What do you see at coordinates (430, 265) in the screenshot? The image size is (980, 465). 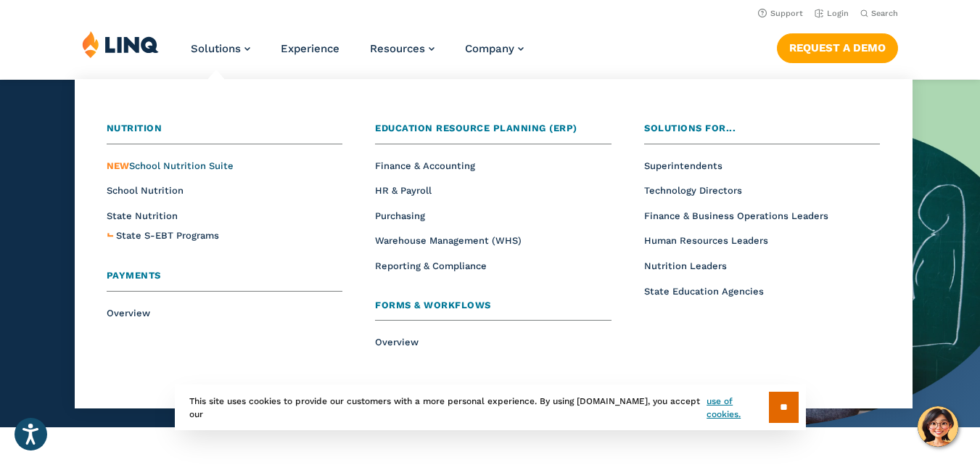 I see `a: Reporting & Compliance` at bounding box center [430, 265].